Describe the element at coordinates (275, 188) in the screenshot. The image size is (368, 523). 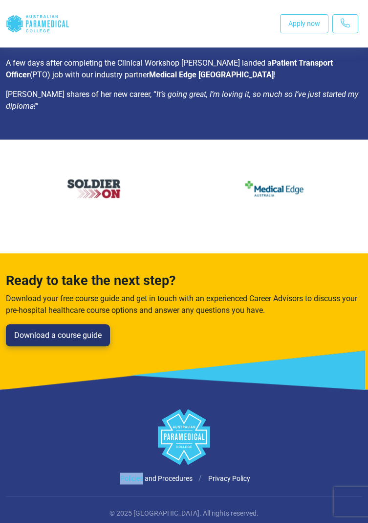
I see `div: 54 / 60` at that location.